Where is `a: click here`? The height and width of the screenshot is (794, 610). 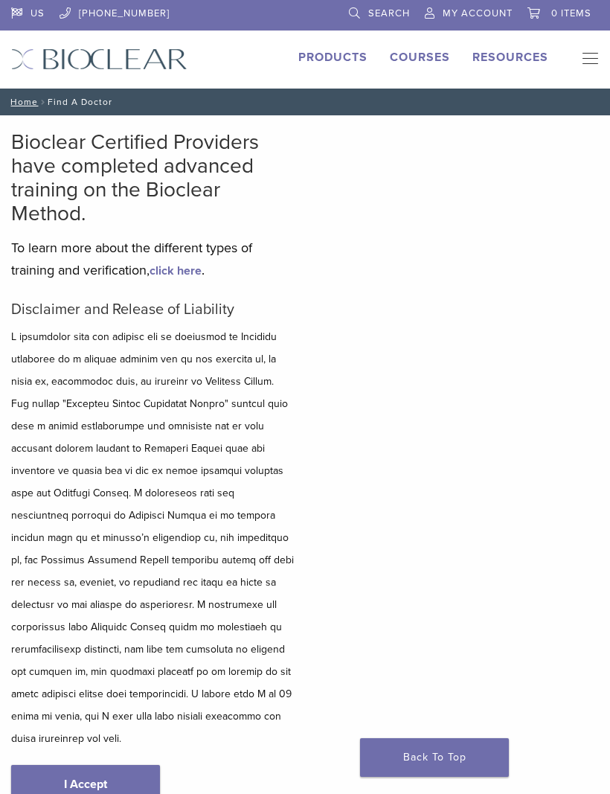 a: click here is located at coordinates (176, 271).